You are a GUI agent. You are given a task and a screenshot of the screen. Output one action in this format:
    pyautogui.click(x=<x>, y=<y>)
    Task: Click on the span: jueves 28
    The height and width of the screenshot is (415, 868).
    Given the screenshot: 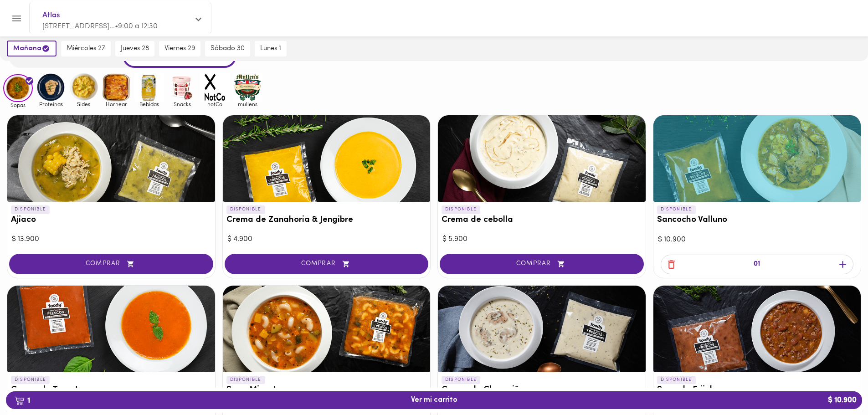 What is the action you would take?
    pyautogui.click(x=135, y=49)
    